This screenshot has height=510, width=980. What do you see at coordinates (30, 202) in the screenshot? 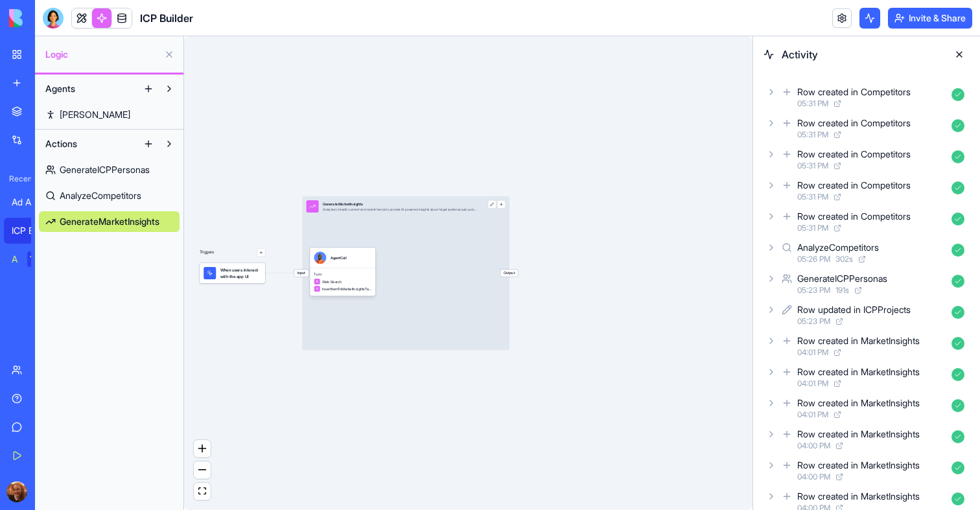
I see `a: Ad Account Auditor` at bounding box center [30, 202].